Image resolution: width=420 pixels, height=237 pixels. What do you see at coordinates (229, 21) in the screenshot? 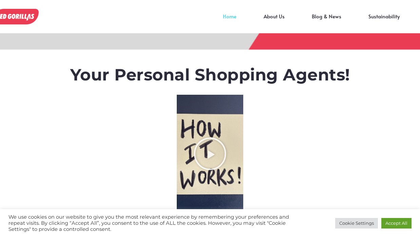
I see `a: Home` at bounding box center [229, 21].